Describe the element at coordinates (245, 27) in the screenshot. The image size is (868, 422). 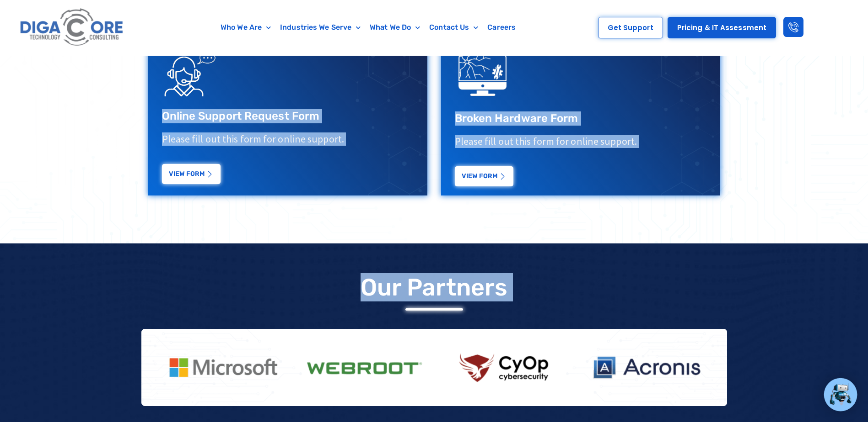
I see `a: Who We Are` at that location.